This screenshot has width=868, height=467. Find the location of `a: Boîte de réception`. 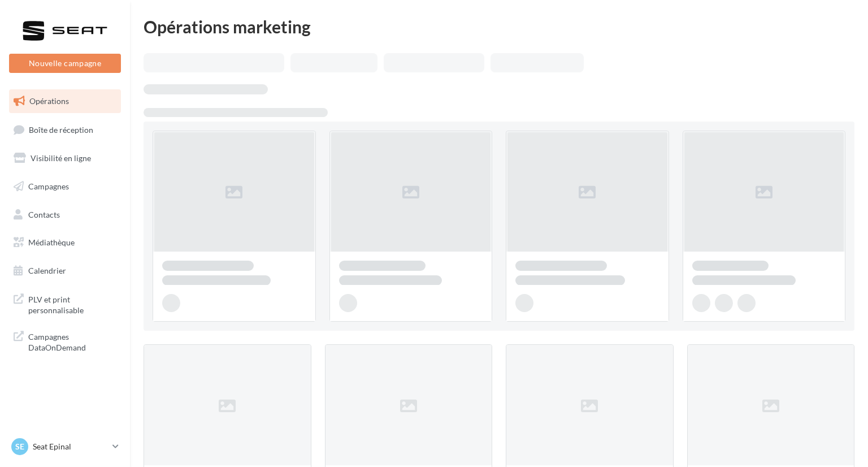

a: Boîte de réception is located at coordinates (65, 129).